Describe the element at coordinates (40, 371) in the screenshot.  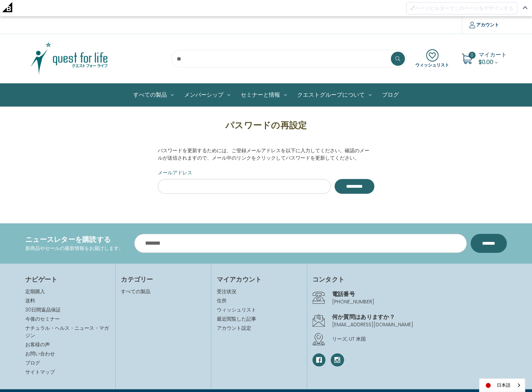
I see `a: サイトマップ` at that location.